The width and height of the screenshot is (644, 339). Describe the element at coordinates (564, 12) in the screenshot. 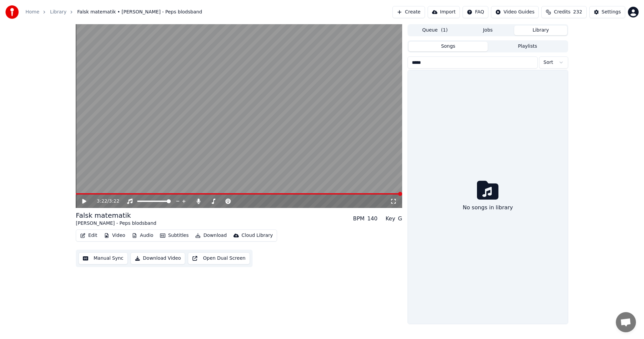

I see `button: Credits232` at that location.